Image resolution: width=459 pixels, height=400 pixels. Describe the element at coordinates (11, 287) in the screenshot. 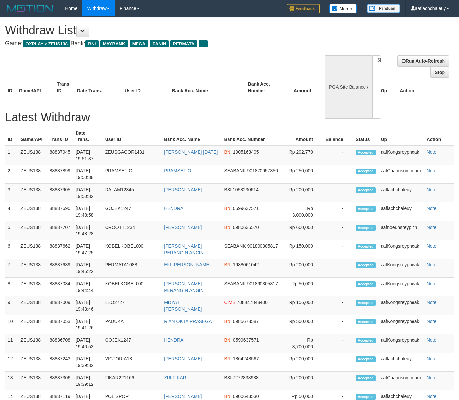

I see `td: 8` at that location.